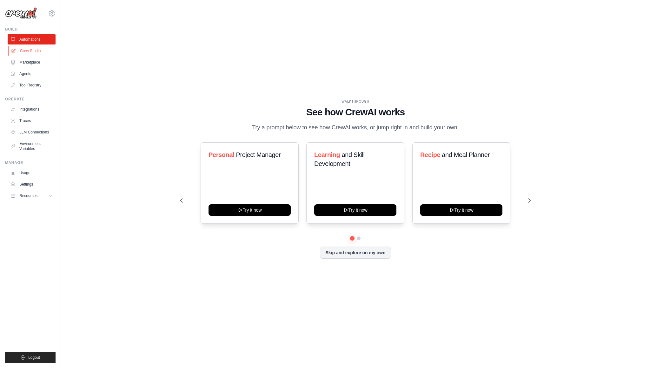 Image resolution: width=650 pixels, height=368 pixels. I want to click on button: Skip and explore on my own, so click(355, 252).